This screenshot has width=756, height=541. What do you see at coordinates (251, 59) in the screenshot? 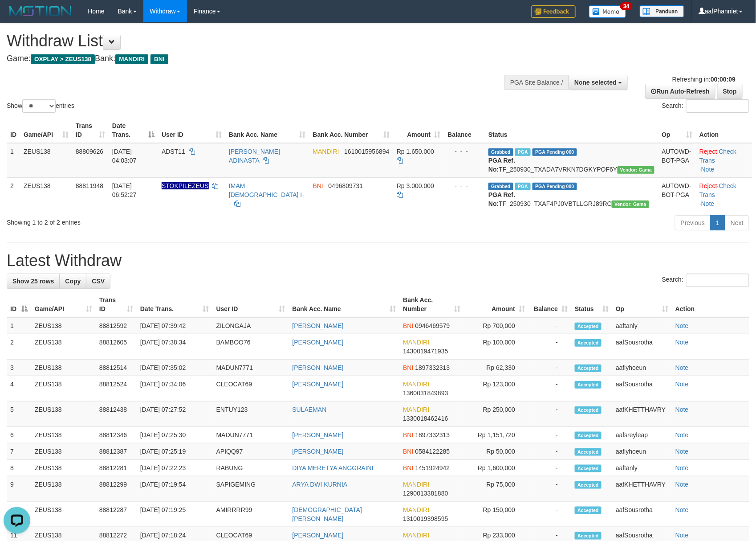
I see `h4: Game: Bank:` at bounding box center [251, 59].